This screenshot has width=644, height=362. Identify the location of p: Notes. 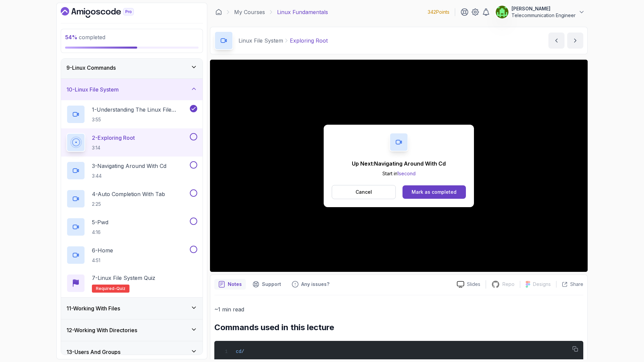
(235, 284).